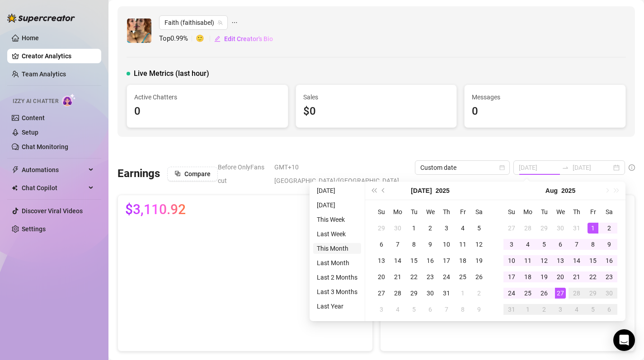 The width and height of the screenshot is (644, 360). Describe the element at coordinates (139, 31) in the screenshot. I see `img: Faith` at that location.